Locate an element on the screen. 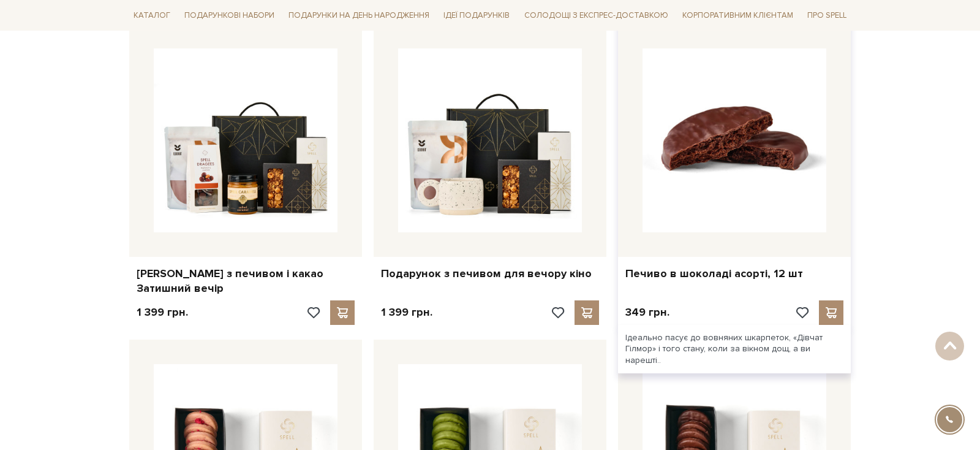 This screenshot has width=980, height=450. a: Подарункові набори is located at coordinates (229, 16).